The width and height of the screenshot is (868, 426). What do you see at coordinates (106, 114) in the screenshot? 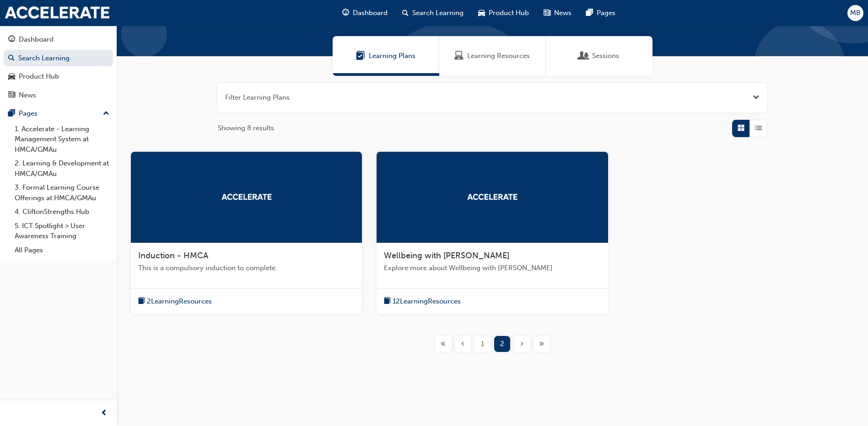
I see `span: up-icon` at bounding box center [106, 114].